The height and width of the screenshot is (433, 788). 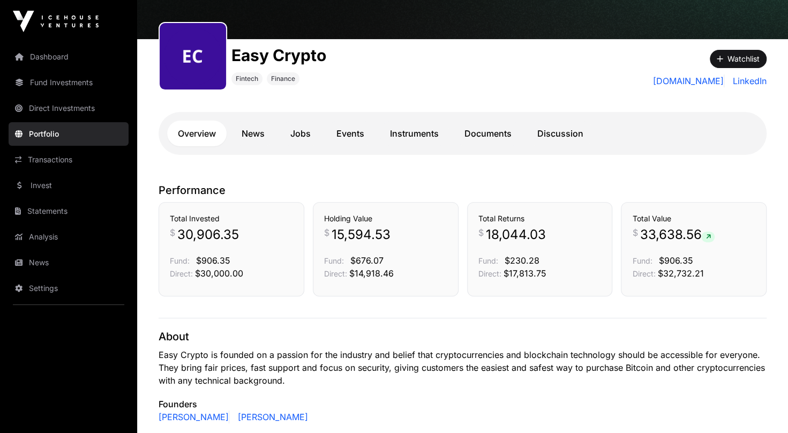 I want to click on a: Portfolio, so click(x=69, y=134).